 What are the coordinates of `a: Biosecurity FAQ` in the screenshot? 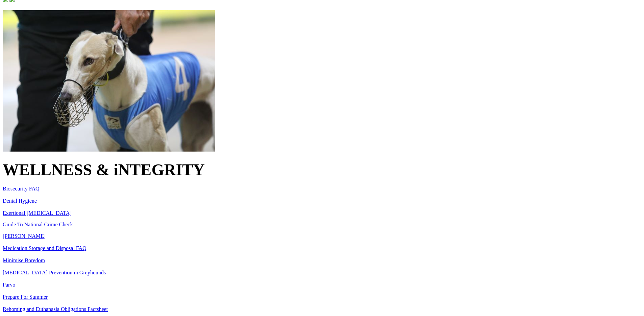 It's located at (21, 188).